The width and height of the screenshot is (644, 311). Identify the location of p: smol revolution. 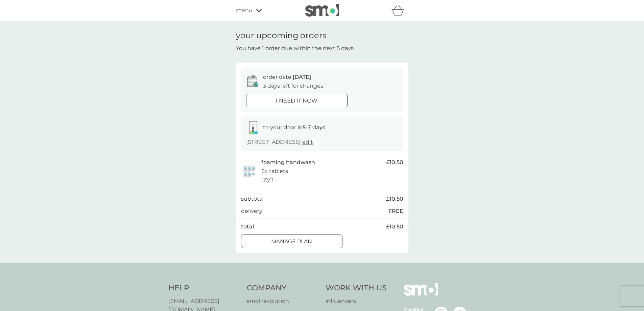
(283, 301).